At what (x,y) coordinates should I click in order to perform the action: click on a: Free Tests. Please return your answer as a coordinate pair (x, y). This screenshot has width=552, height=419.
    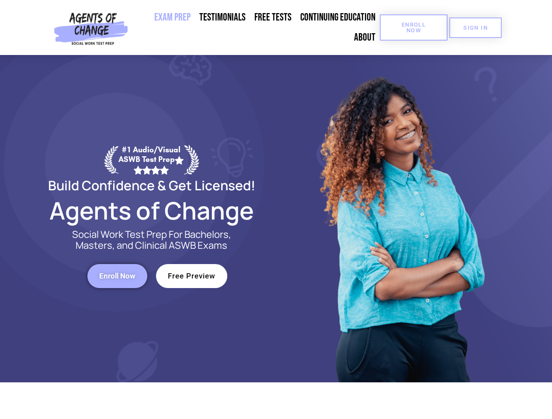
    Looking at the image, I should click on (273, 17).